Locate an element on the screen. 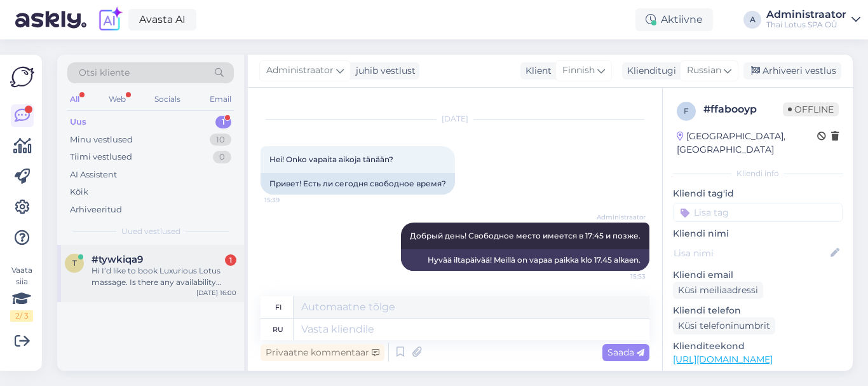 This screenshot has height=386, width=868. div: Uus is located at coordinates (78, 122).